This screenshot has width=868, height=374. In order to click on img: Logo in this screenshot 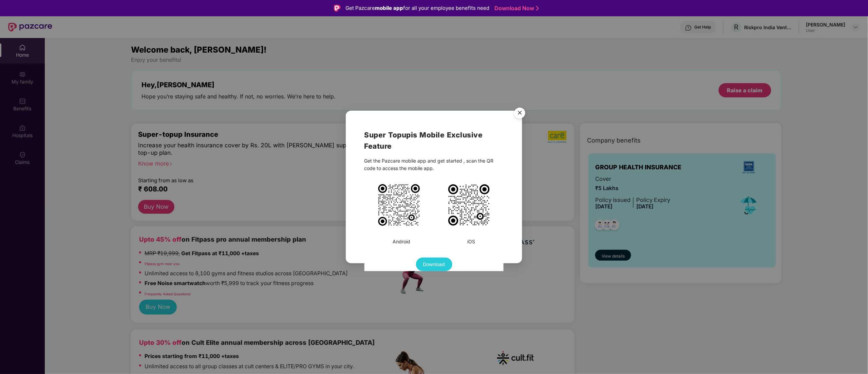, I will do `click(337, 8)`.